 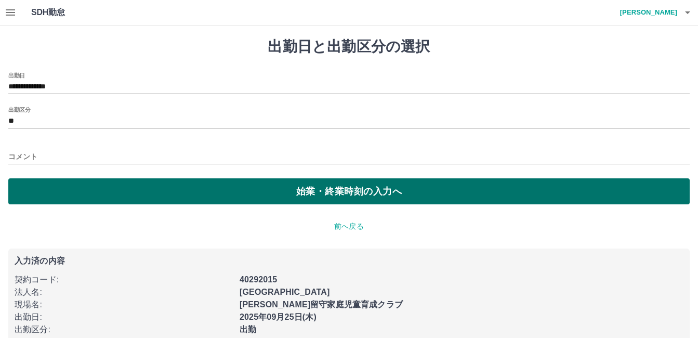 I want to click on p: 契約コード :, so click(x=124, y=280).